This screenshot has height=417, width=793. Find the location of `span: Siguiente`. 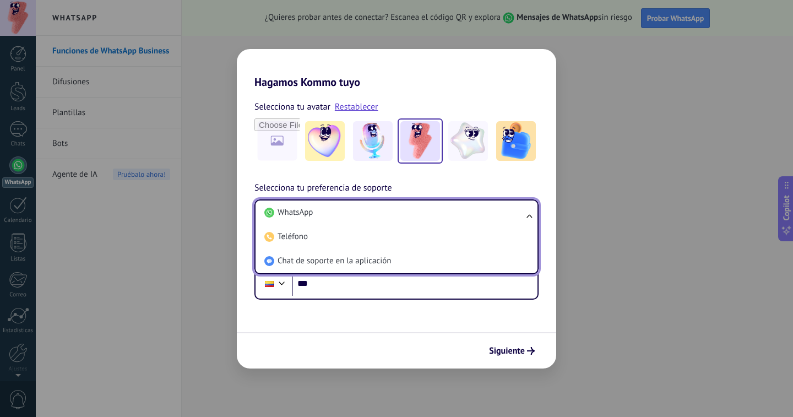

span: Siguiente is located at coordinates (507, 351).